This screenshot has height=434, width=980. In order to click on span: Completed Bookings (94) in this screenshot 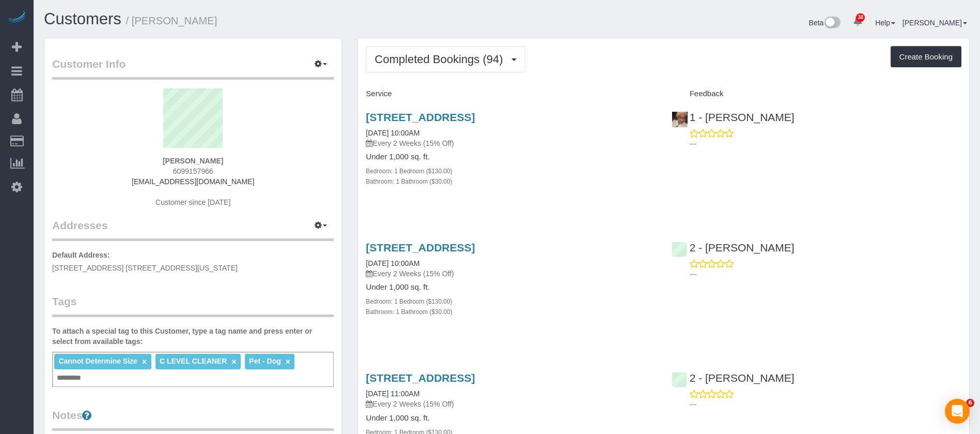, I will do `click(441, 59)`.